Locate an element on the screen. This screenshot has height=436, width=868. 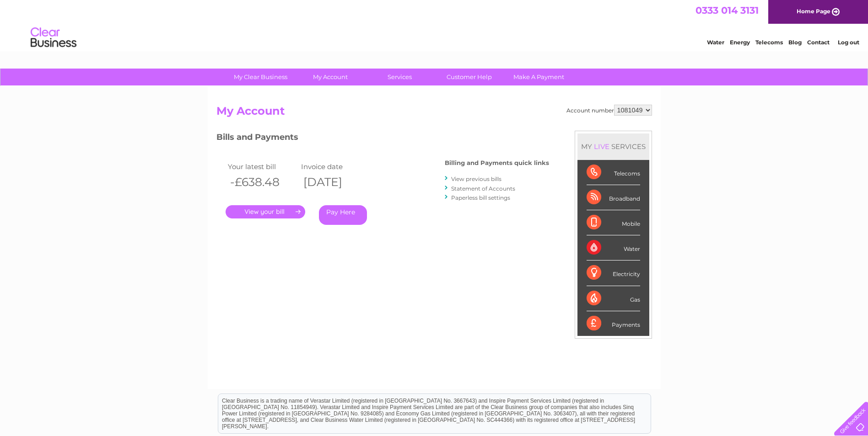
h2: My Account is located at coordinates (434, 114).